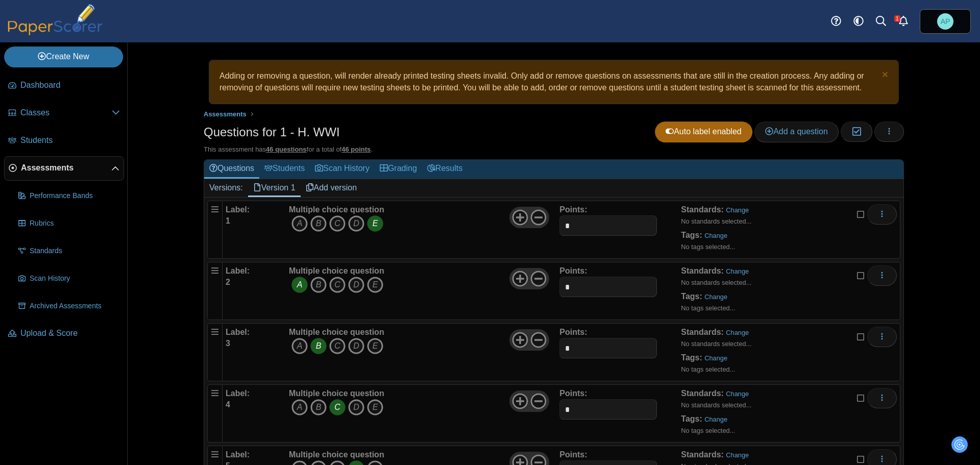  What do you see at coordinates (331, 188) in the screenshot?
I see `a: Add version` at bounding box center [331, 188].